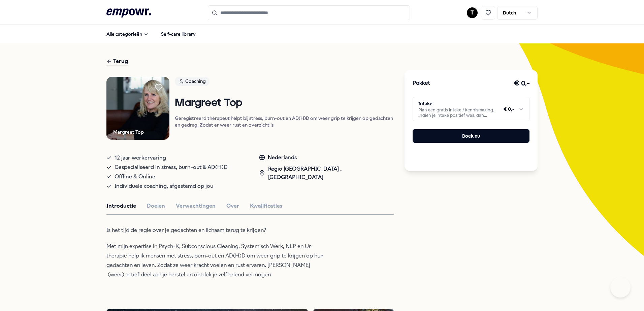 The image size is (644, 311). Describe the element at coordinates (128, 132) in the screenshot. I see `div: Margreet Top` at that location.